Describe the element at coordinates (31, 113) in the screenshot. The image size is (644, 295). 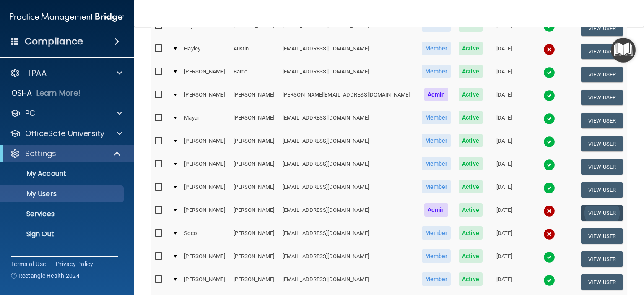
I see `p: PCI` at that location.